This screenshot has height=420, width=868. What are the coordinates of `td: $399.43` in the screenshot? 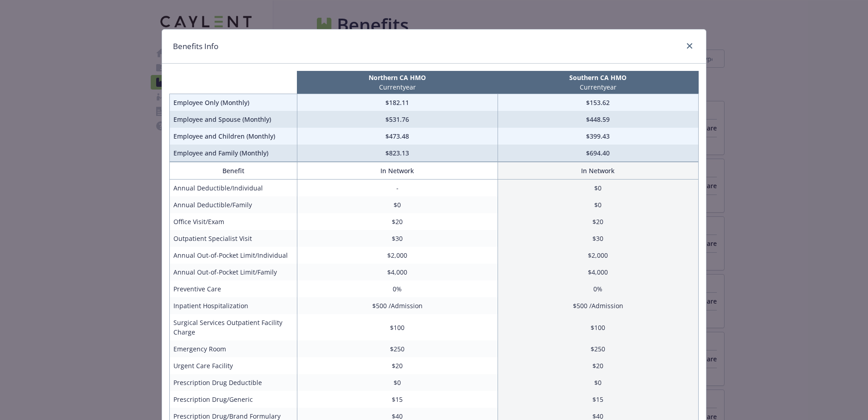 It's located at (598, 136).